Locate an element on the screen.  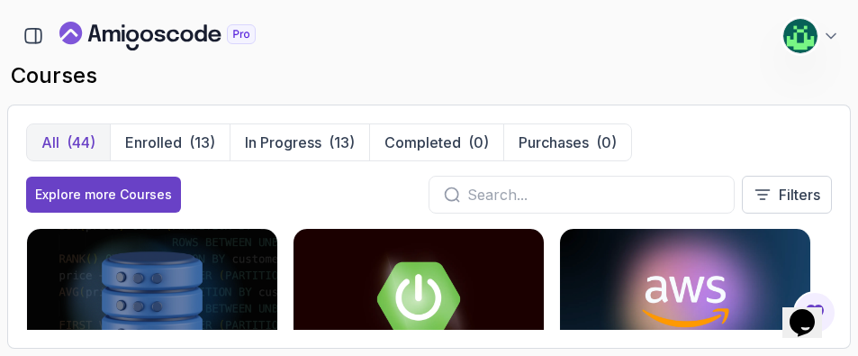
button: Purchases(0) is located at coordinates (568, 142).